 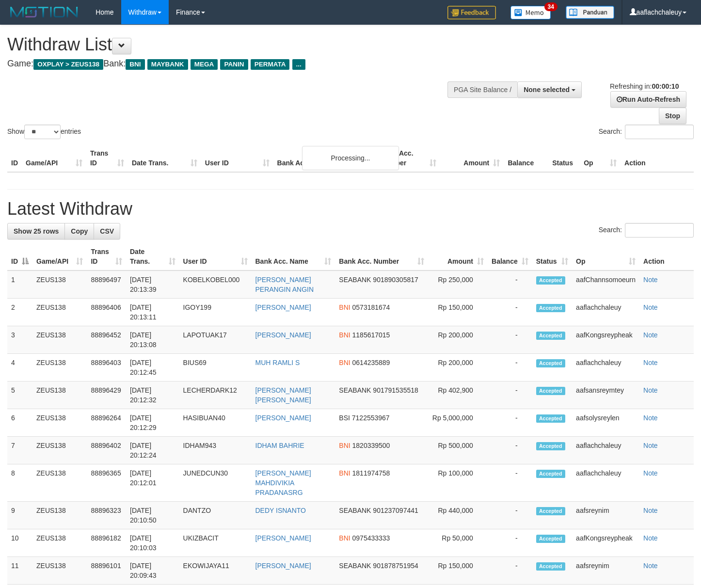 What do you see at coordinates (280, 446) in the screenshot?
I see `a: IDHAM BAHRIE` at bounding box center [280, 446].